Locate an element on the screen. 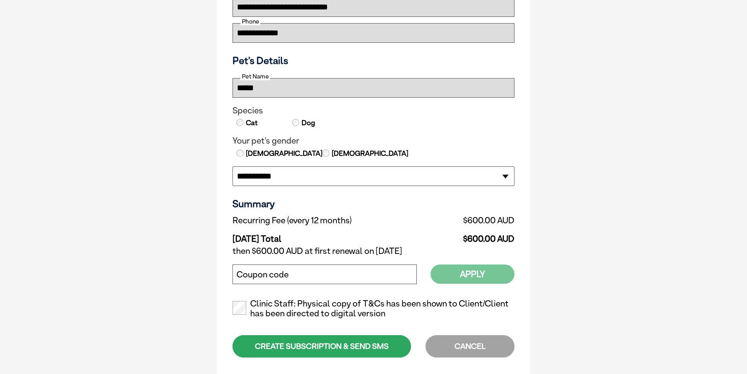  div: CREATE SUBSCRIPTION & SEND SMS is located at coordinates (321, 346).